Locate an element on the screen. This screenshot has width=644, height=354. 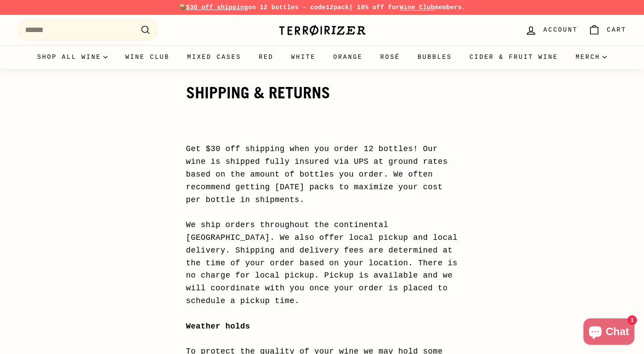
a: Account is located at coordinates (552, 30).